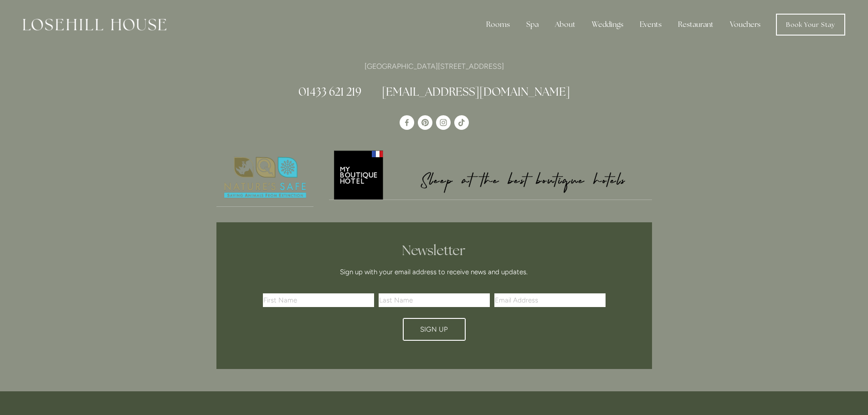 Image resolution: width=868 pixels, height=415 pixels. I want to click on h2: Newsletter, so click(434, 250).